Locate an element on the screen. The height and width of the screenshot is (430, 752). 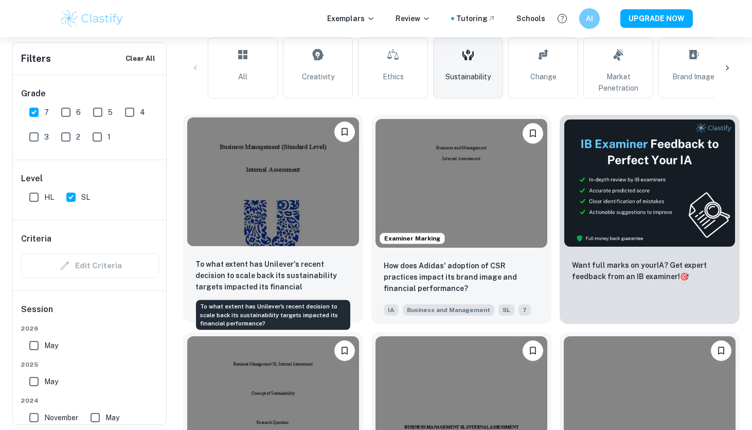
h6: Filters is located at coordinates (36, 59).